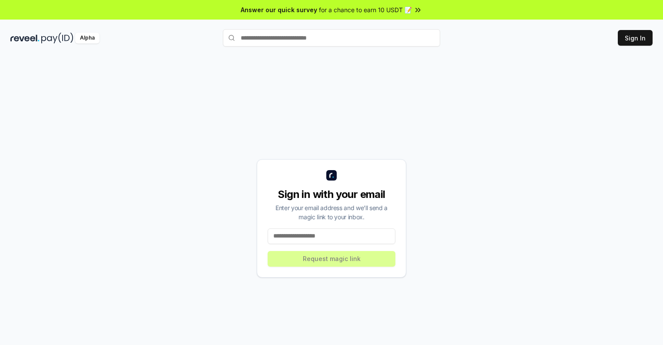 This screenshot has width=663, height=345. Describe the element at coordinates (57, 38) in the screenshot. I see `img: pay_id` at that location.